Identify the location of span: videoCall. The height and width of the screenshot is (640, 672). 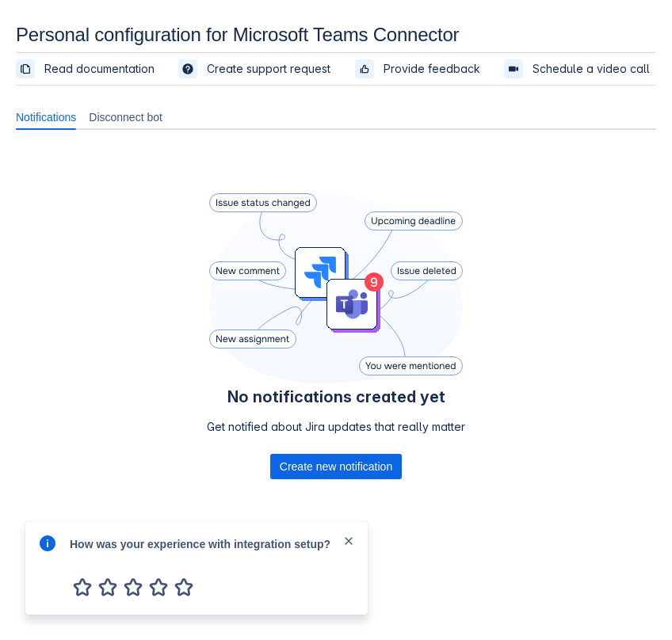
(513, 69).